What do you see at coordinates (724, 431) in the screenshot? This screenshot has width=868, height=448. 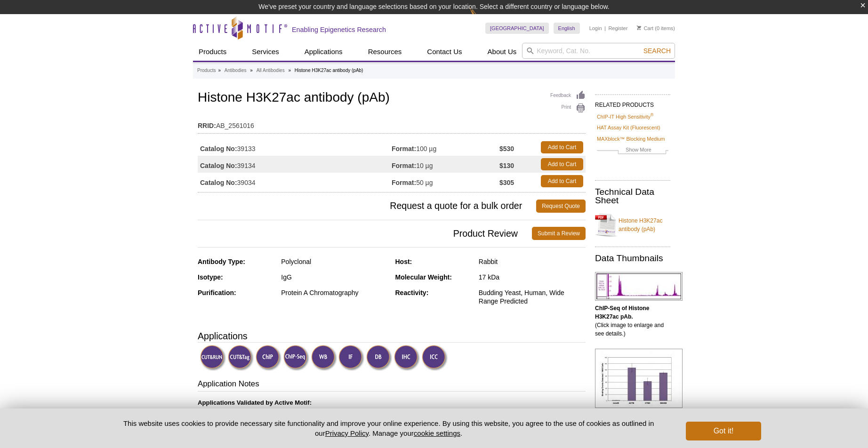 I see `button: Got it!` at bounding box center [724, 431].